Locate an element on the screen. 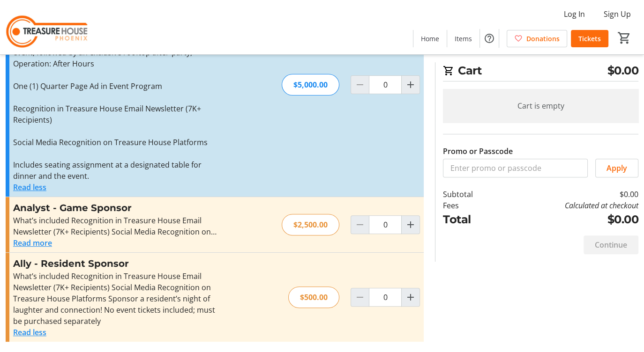 The height and width of the screenshot is (352, 644). input: Analyst - Game Sponsor Quantity is located at coordinates (385, 225).